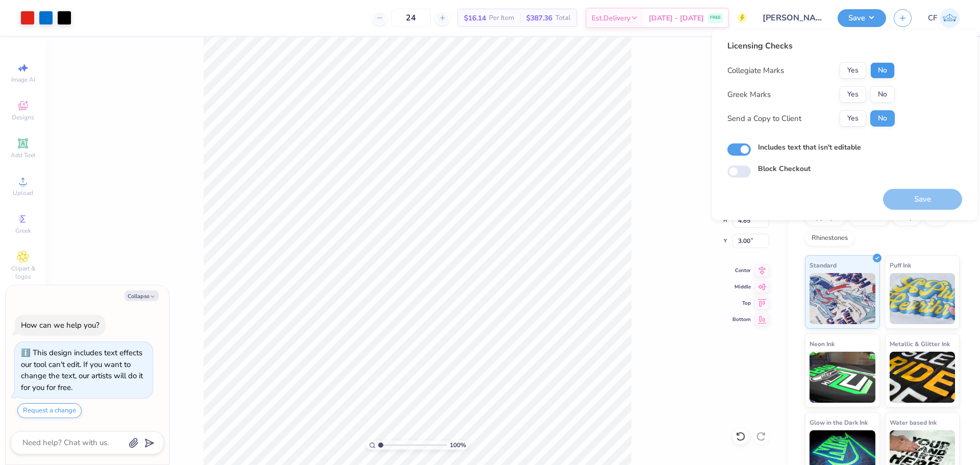 The width and height of the screenshot is (980, 465). Describe the element at coordinates (932, 18) in the screenshot. I see `span: CF` at that location.